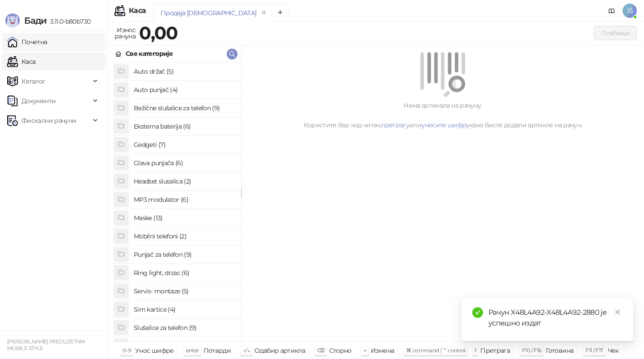 The image size is (644, 359). I want to click on h4: Eksterna baterija (6), so click(184, 126).